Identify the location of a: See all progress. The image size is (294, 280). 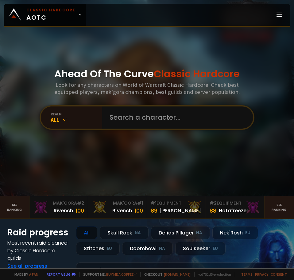
(27, 265).